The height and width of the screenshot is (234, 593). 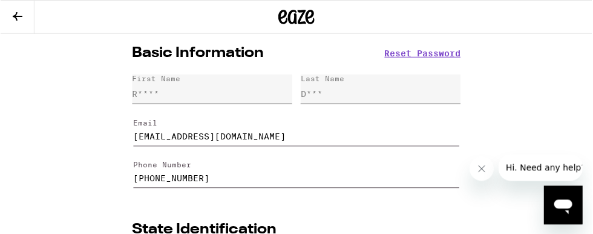 I want to click on form: Edit Phone Number, so click(x=297, y=172).